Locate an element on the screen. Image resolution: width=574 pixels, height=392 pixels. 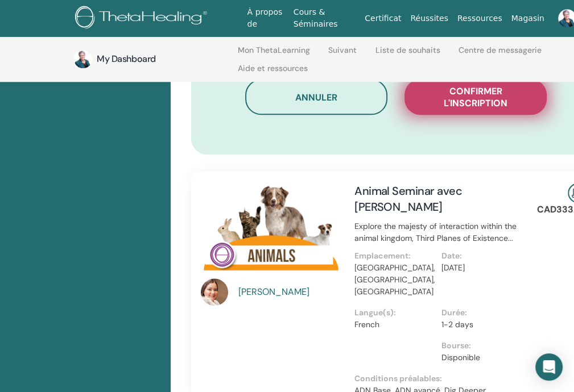
a: À propos de is located at coordinates (266, 18).